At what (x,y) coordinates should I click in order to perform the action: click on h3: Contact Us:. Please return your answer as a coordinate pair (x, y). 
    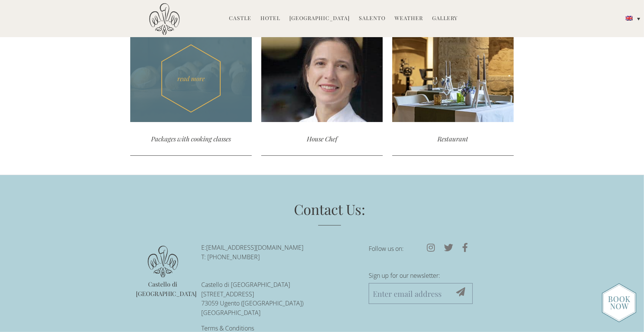
    Looking at the image, I should click on (330, 212).